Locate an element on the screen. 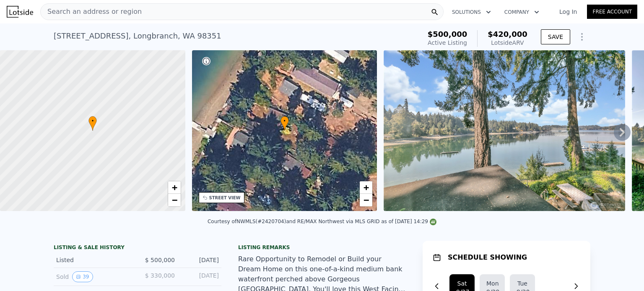 This screenshot has height=291, width=644. button: SAVE is located at coordinates (556, 37).